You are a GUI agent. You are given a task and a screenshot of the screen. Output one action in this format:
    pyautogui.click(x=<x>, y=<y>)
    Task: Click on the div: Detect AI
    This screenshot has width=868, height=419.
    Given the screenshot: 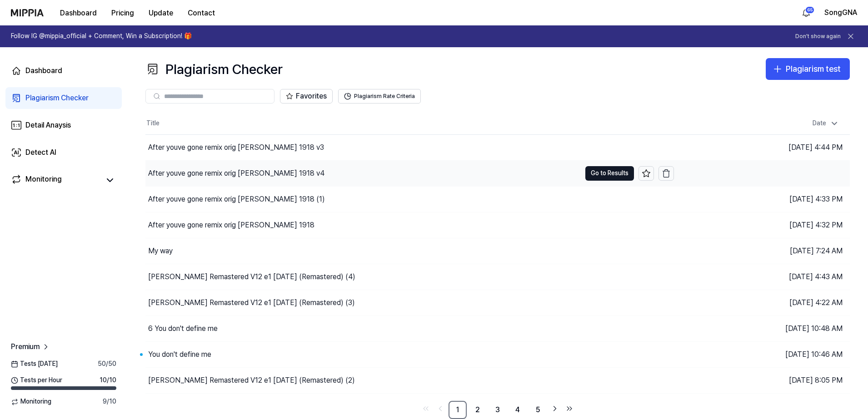 What is the action you would take?
    pyautogui.click(x=40, y=153)
    